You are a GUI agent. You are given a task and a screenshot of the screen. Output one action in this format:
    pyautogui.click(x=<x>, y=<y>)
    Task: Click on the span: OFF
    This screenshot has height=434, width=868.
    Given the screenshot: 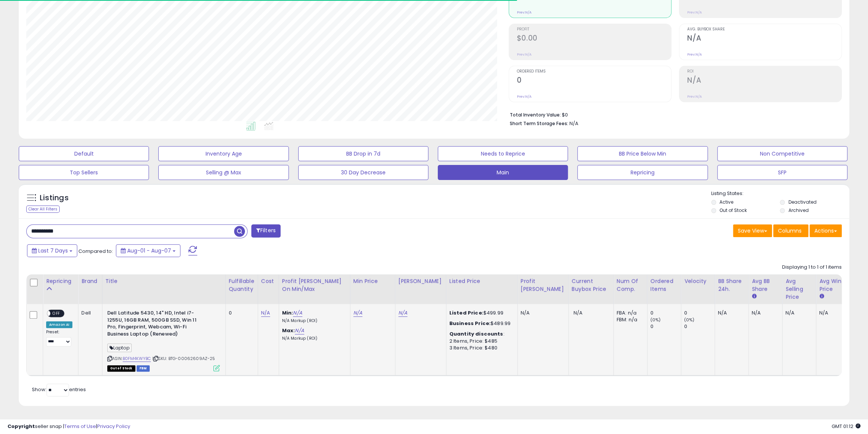 What is the action you would take?
    pyautogui.click(x=57, y=313)
    